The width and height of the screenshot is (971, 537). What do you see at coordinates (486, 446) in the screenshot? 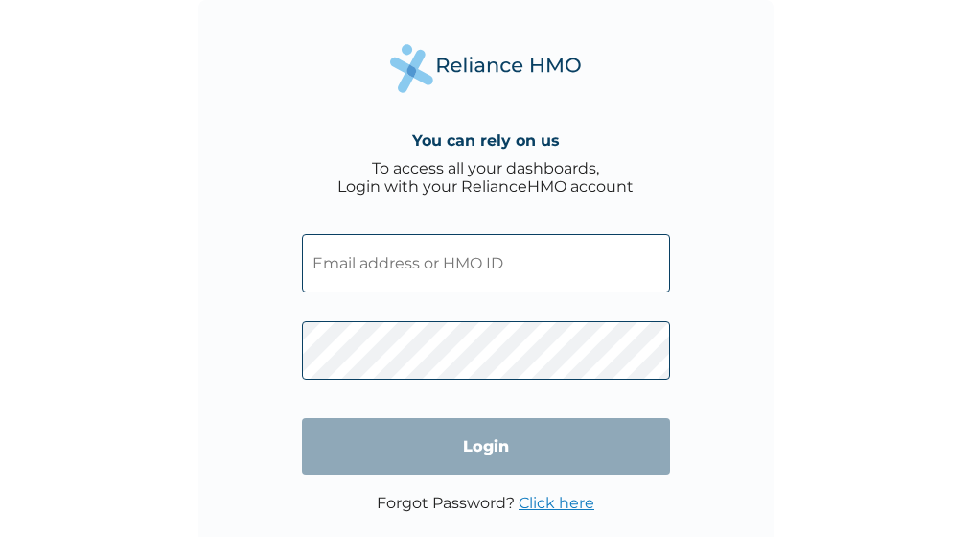
I see `input: Login` at bounding box center [486, 446].